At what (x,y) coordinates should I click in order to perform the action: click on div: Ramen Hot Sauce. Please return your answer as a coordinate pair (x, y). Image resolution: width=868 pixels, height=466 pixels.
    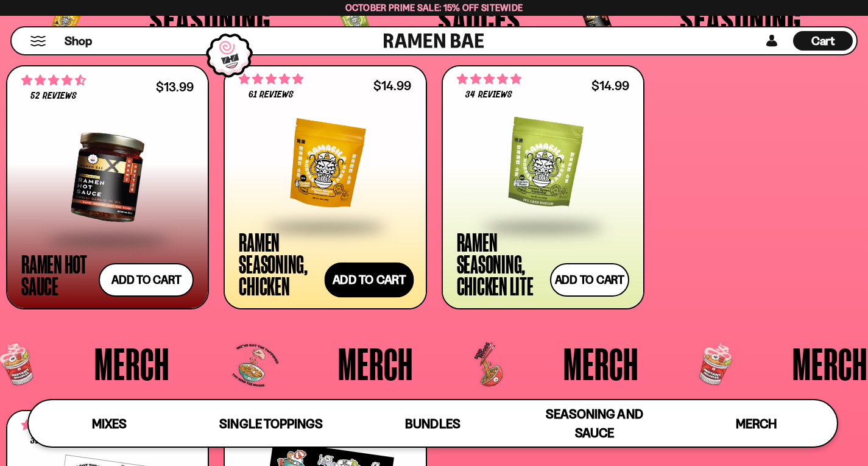
    Looking at the image, I should click on (57, 275).